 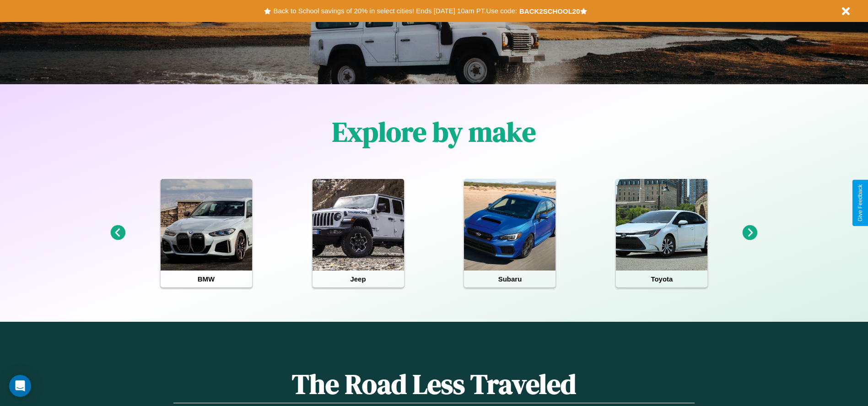 What do you see at coordinates (358, 279) in the screenshot?
I see `h4: Jeep` at bounding box center [358, 279].